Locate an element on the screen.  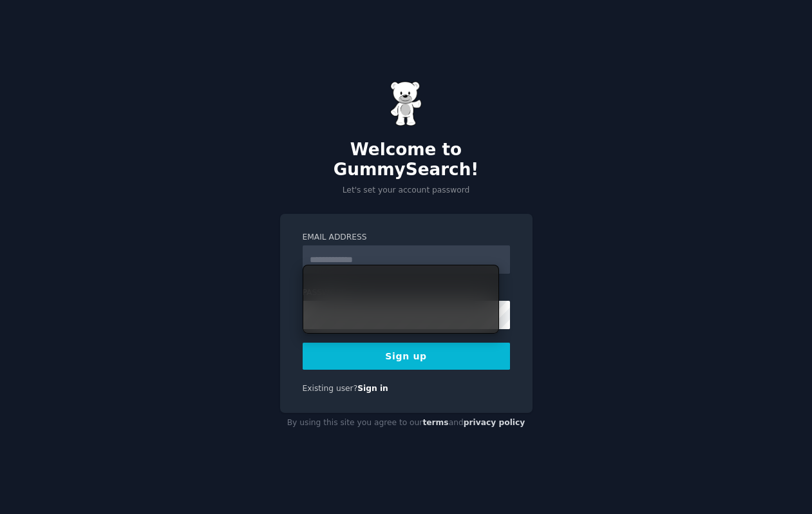
div: By using this site you agree to our and is located at coordinates (407, 423).